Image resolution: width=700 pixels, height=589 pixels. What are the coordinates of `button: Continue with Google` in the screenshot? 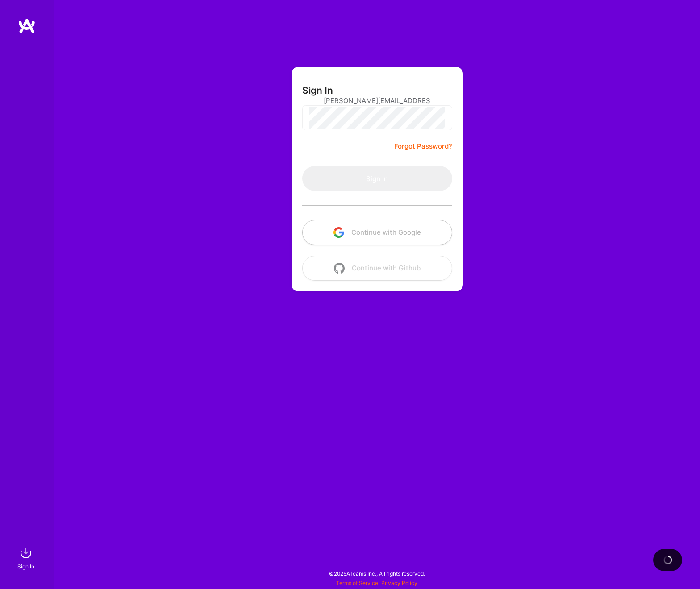 It's located at (377, 233).